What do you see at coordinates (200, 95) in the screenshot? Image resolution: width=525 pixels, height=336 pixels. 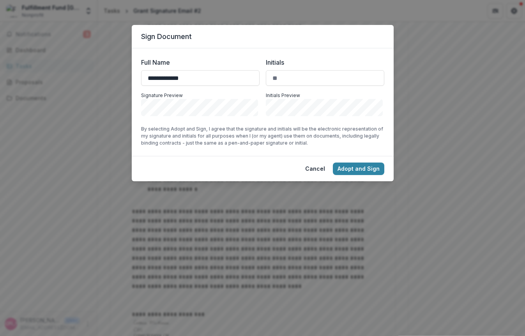 I see `p: Signature Preview` at bounding box center [200, 95].